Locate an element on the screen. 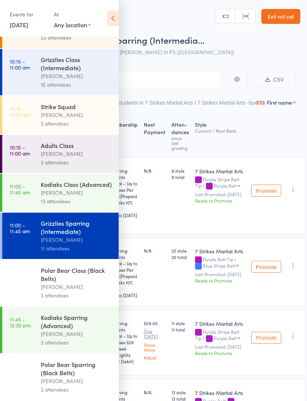 The width and height of the screenshot is (307, 401). div: First name is located at coordinates (279, 102).